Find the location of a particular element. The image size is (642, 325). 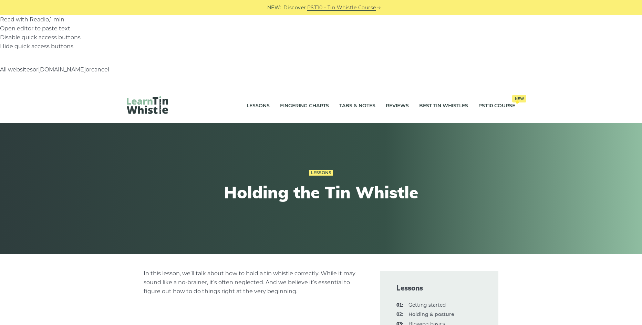

a: cancel is located at coordinates (100, 69).